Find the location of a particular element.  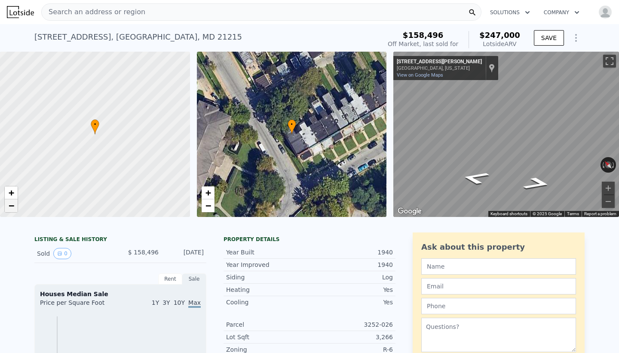

div: Sold is located at coordinates (75, 253).